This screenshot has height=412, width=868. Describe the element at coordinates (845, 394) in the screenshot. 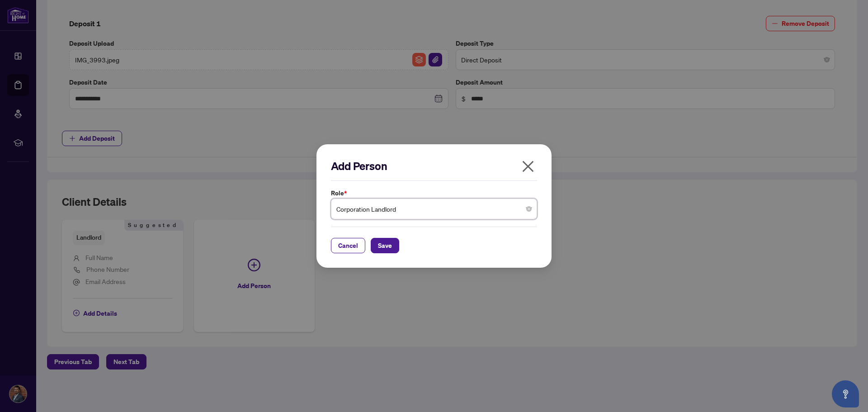

I see `button: Open asap` at that location.